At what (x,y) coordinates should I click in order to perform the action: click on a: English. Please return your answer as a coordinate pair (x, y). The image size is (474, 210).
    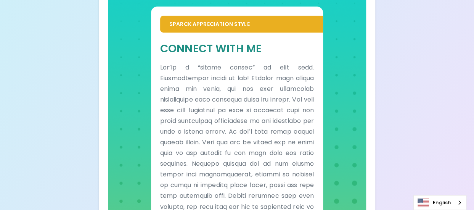
    Looking at the image, I should click on (439, 202).